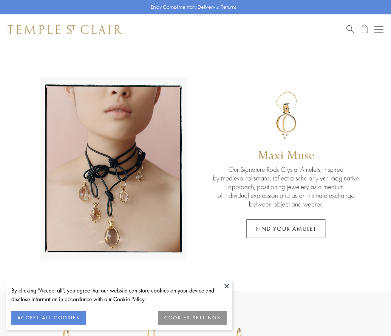 The width and height of the screenshot is (391, 336). I want to click on a: Search, so click(350, 29).